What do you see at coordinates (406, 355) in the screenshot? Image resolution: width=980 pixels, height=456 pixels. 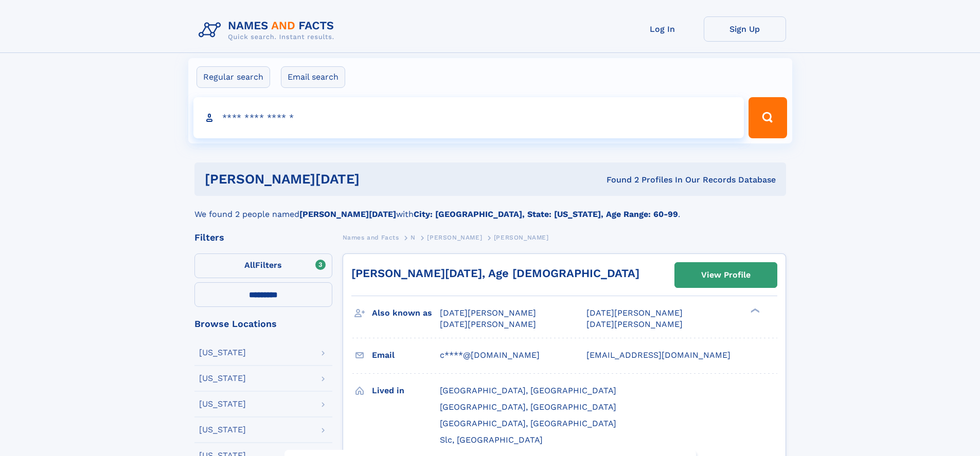 I see `h3: Email` at bounding box center [406, 355].